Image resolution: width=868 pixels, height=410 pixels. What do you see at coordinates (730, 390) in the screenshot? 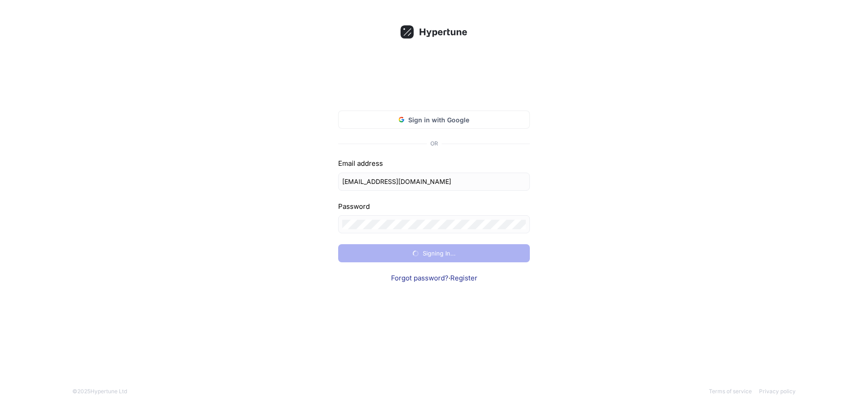
I see `a: Terms of service` at bounding box center [730, 390].